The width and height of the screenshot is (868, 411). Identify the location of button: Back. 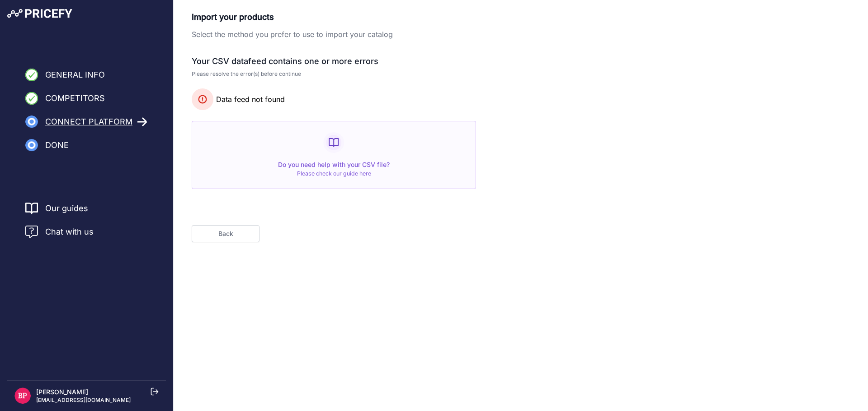
(225, 234).